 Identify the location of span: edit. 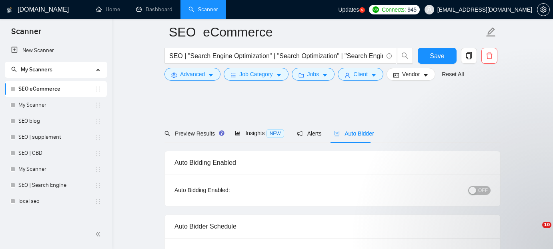
(491, 32).